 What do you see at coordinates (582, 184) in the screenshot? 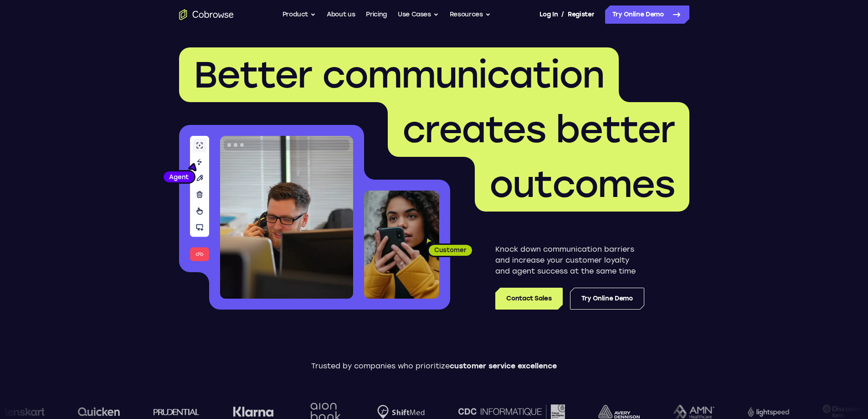
I see `span: outcomes` at bounding box center [582, 184].